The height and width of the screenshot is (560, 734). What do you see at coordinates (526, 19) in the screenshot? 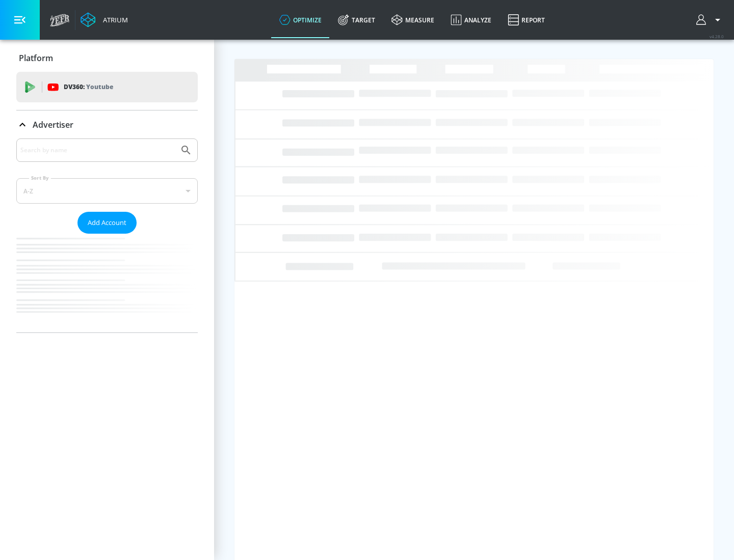
I see `a: Report` at bounding box center [526, 19].